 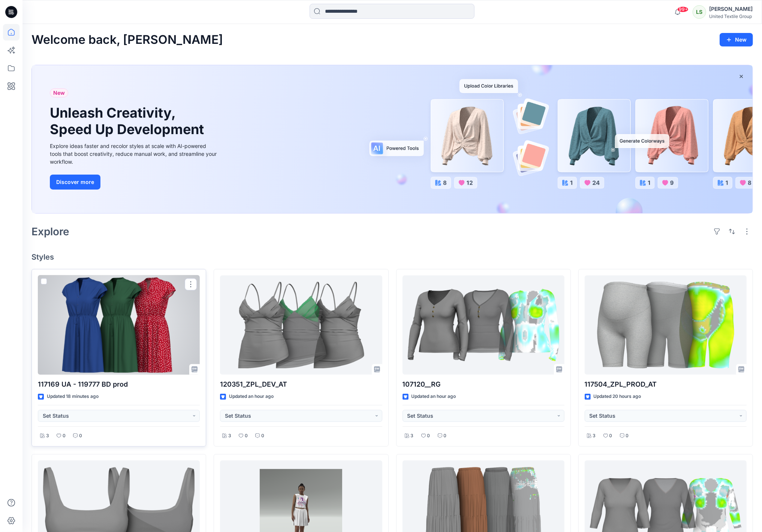 What do you see at coordinates (683, 9) in the screenshot?
I see `span: 99+` at bounding box center [683, 9].